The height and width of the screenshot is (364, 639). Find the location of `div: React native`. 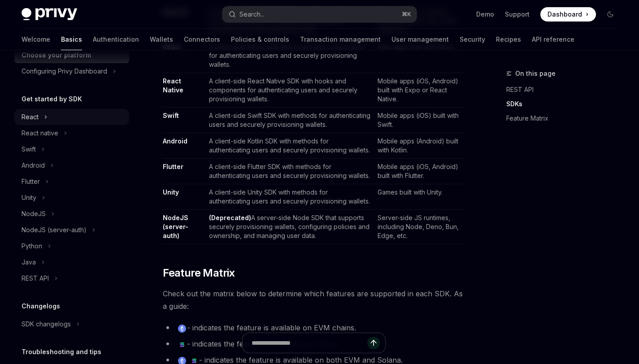

div: React native is located at coordinates (40, 133).